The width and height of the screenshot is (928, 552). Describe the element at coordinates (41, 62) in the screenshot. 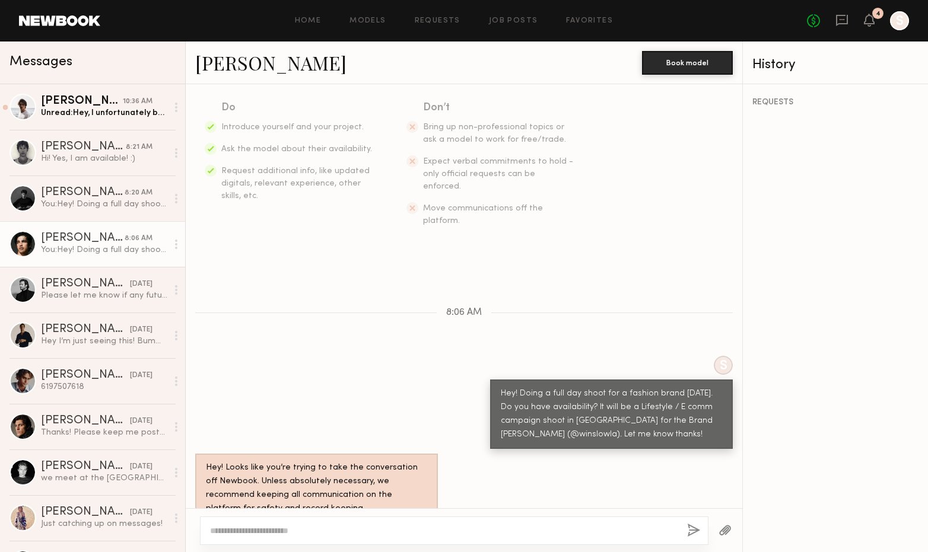

I see `span: Messages` at that location.